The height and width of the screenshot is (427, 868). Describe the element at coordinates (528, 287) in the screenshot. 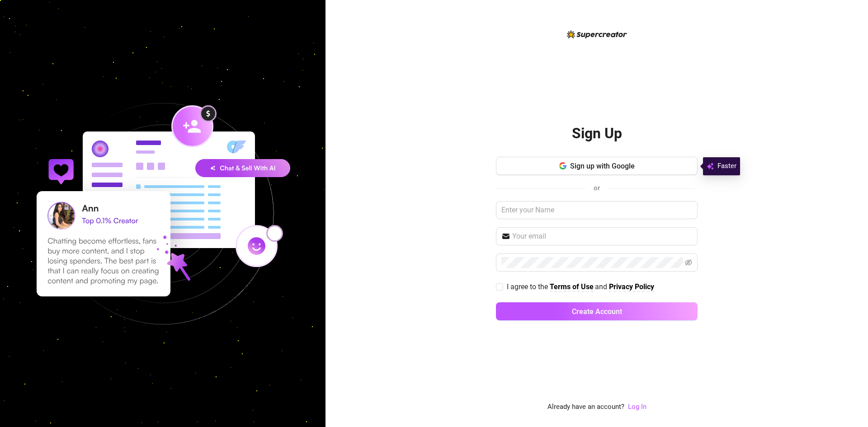

I see `span: I agree to the` at that location.